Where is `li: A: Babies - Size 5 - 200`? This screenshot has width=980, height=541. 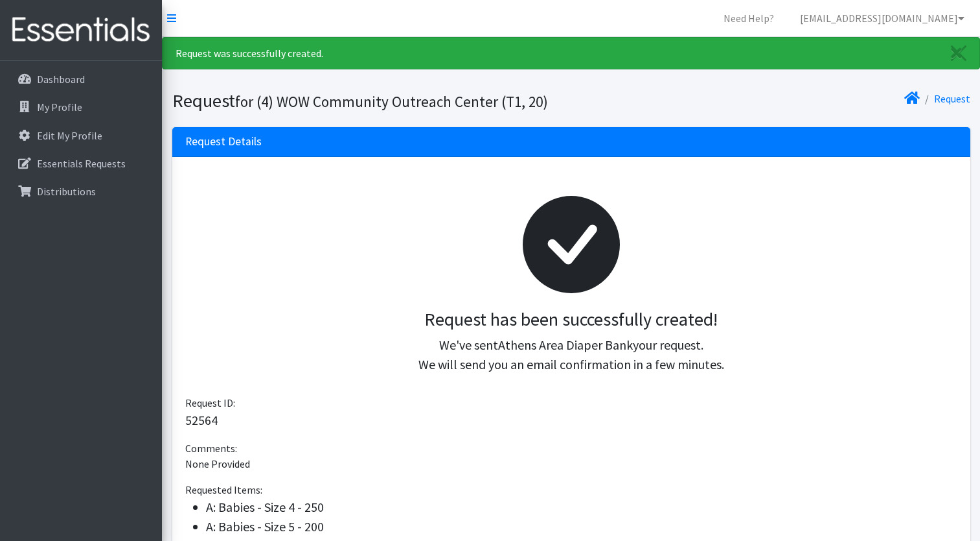
li: A: Babies - Size 5 - 200 is located at coordinates (582, 527).